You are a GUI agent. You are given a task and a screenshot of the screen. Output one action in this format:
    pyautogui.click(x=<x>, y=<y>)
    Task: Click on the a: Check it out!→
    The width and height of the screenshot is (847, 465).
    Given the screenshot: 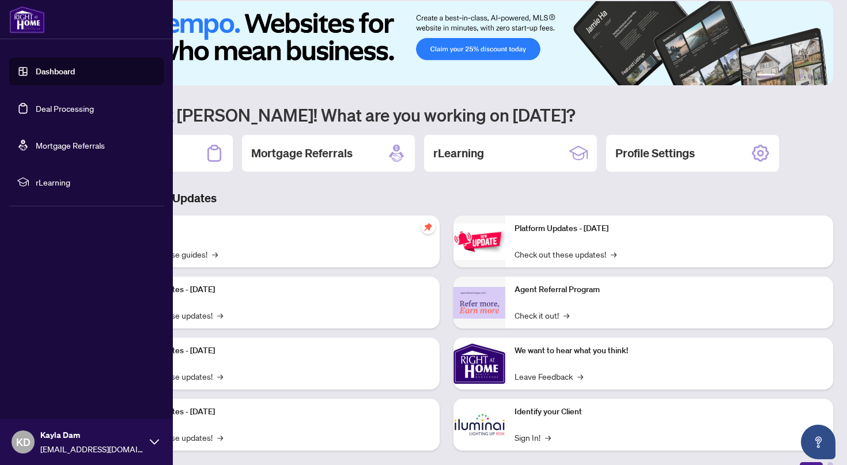 What is the action you would take?
    pyautogui.click(x=542, y=315)
    